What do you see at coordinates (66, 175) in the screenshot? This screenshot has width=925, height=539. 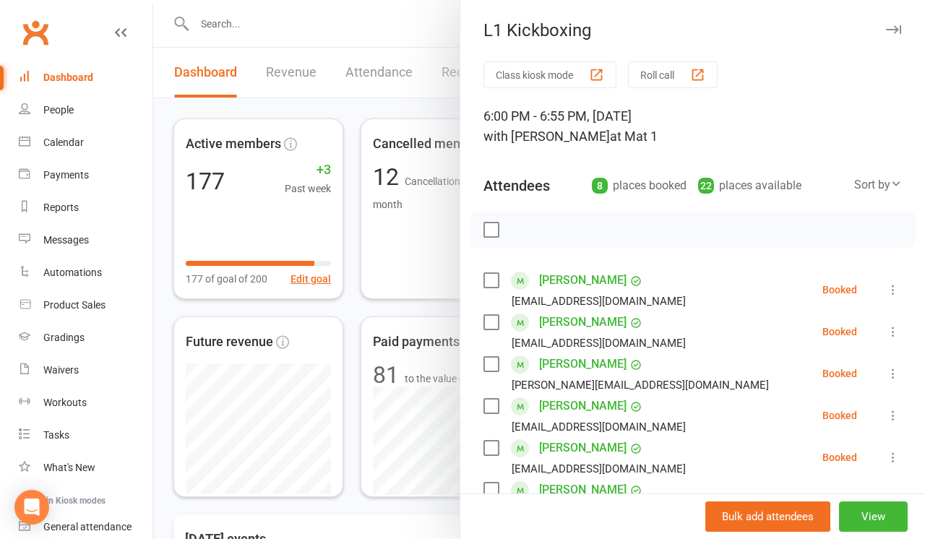 I see `div: Payments` at bounding box center [66, 175].